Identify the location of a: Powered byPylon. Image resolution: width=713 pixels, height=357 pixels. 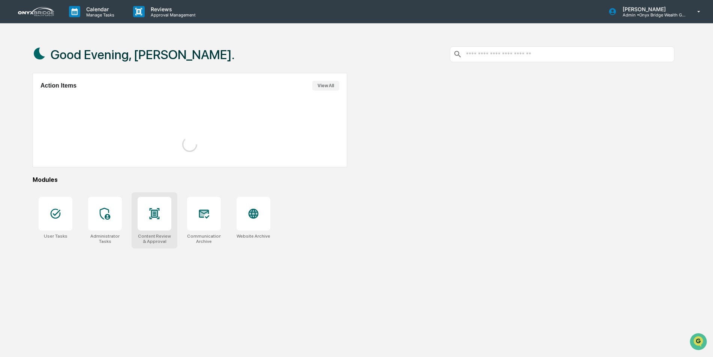
(72, 130).